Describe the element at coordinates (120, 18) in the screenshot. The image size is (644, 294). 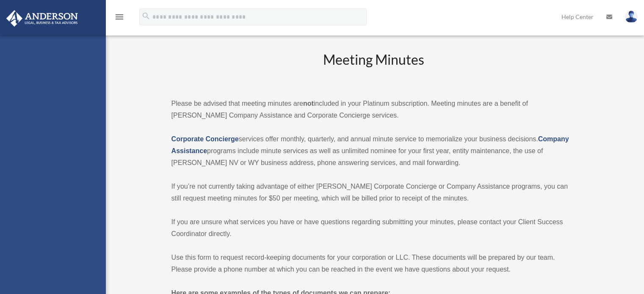
I see `a: menu` at that location.